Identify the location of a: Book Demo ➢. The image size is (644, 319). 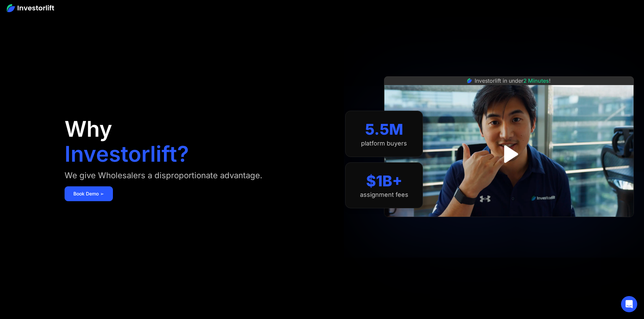
(89, 194).